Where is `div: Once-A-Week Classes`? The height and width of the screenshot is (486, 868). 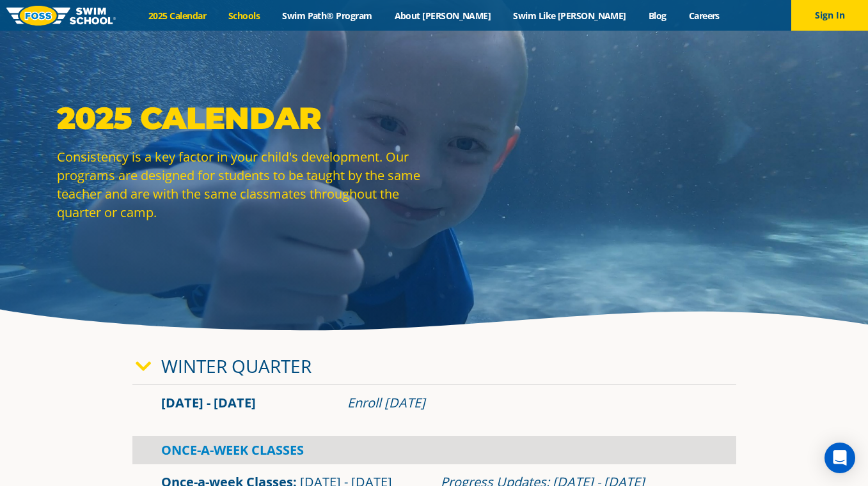 div: Once-A-Week Classes is located at coordinates (434, 451).